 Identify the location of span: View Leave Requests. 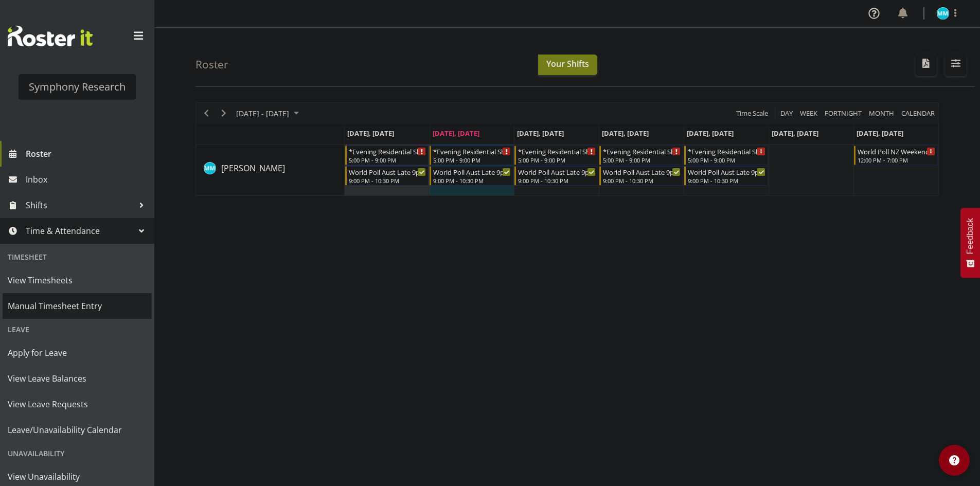
(77, 405).